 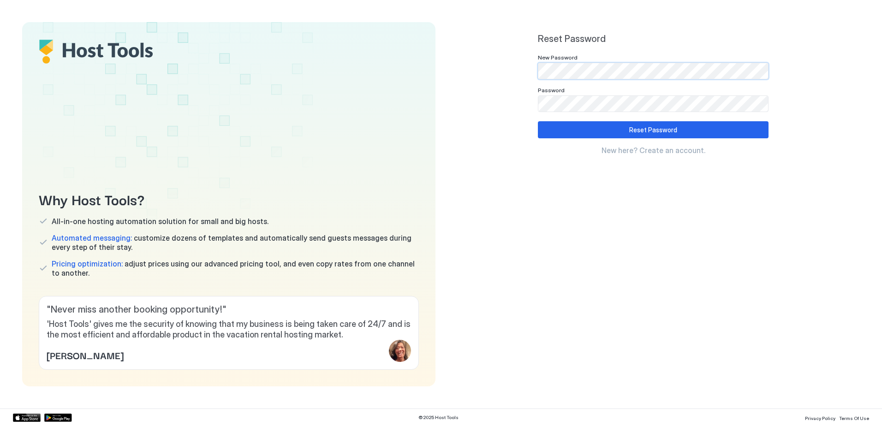 I want to click on span: 'Host Tools' gives me the security of knowing that my business is being taken care of 24/7 and is..., so click(x=229, y=329).